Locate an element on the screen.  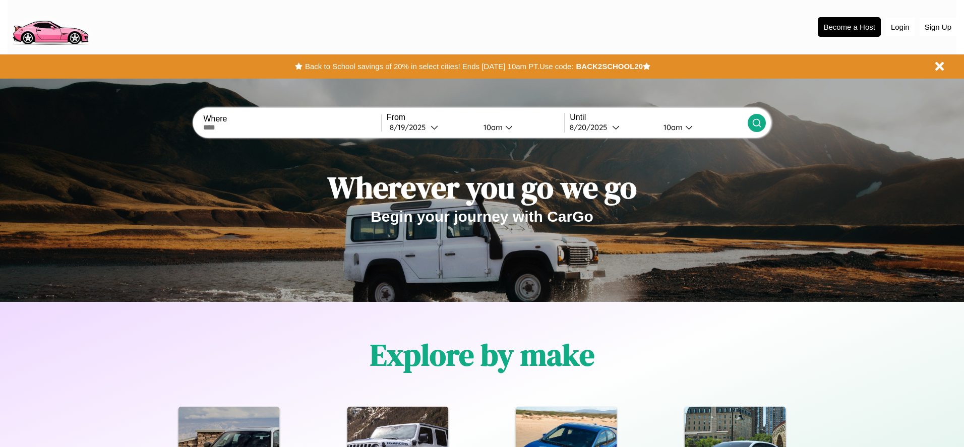
label: Where is located at coordinates (292, 119).